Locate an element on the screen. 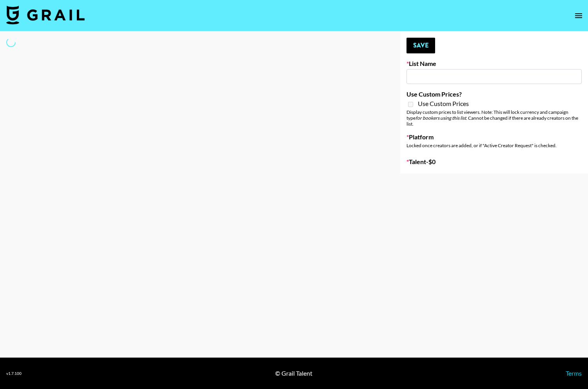  div: Locked once creators are added, or if "Active Creator Request" is checked. is located at coordinates (494, 145).